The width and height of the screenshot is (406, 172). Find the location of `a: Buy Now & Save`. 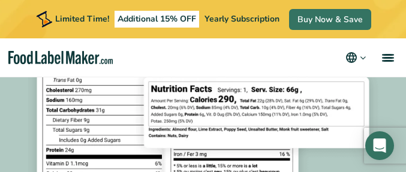

a: Buy Now & Save is located at coordinates (330, 19).